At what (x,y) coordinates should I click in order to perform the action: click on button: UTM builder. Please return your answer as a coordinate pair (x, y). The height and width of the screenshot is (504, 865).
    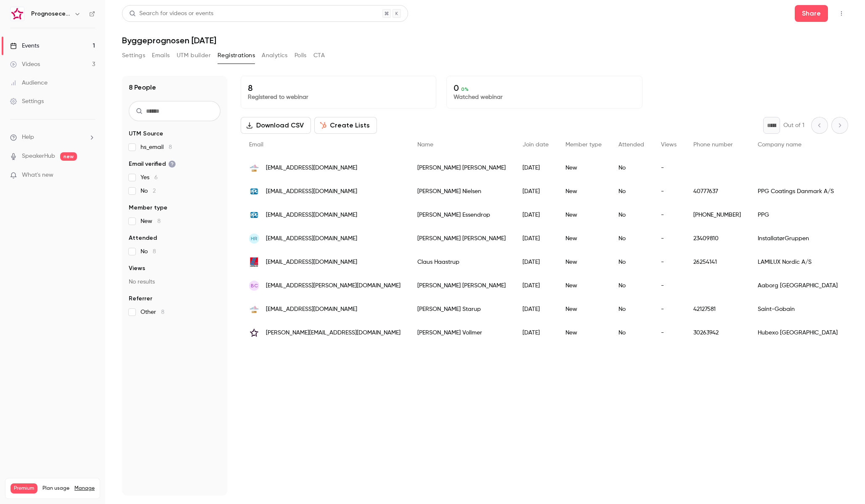
    Looking at the image, I should click on (194, 56).